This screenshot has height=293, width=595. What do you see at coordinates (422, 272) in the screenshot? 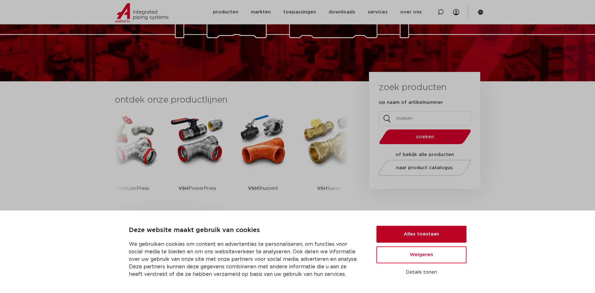
I see `button: Details tonen` at bounding box center [422, 272].